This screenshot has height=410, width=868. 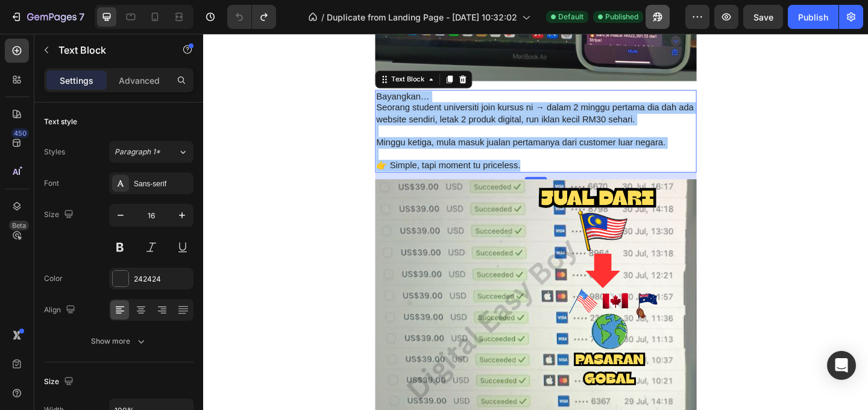 I want to click on span: Save, so click(x=763, y=17).